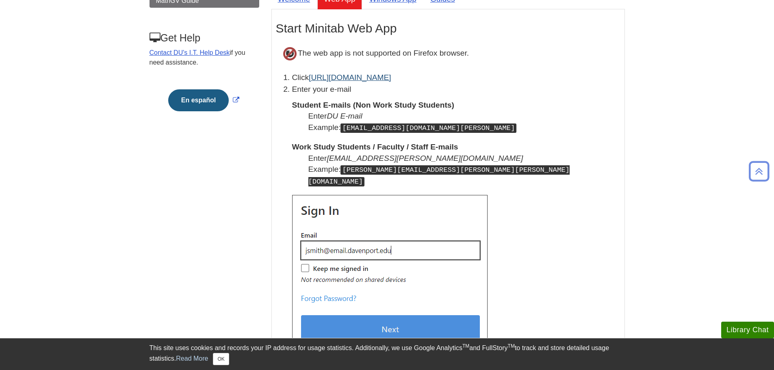 Image resolution: width=774 pixels, height=370 pixels. I want to click on button: En español, so click(198, 100).